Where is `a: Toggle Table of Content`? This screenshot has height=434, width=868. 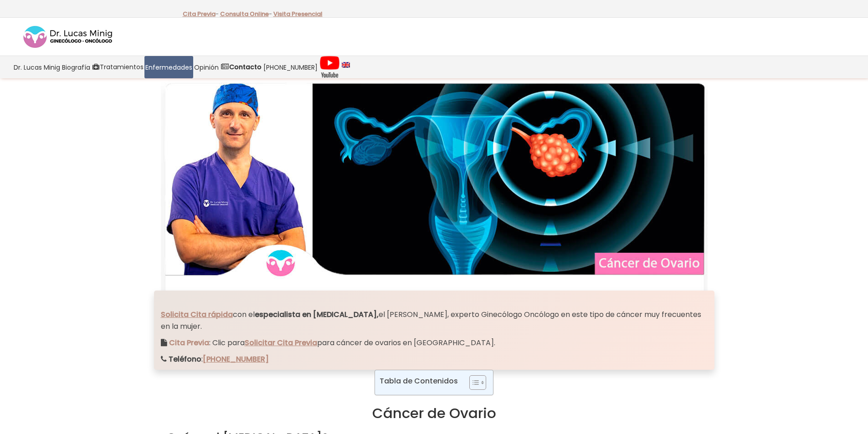 a: Toggle Table of Content is located at coordinates (473, 383).